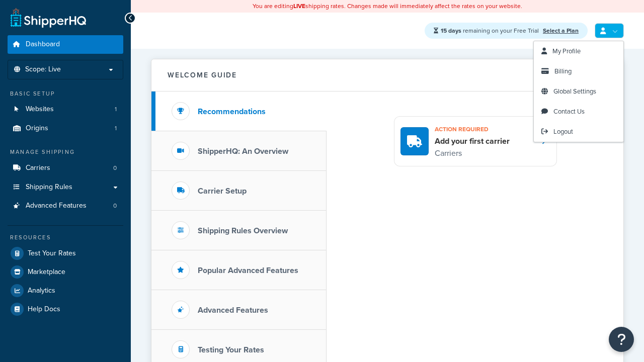 The image size is (644, 362). Describe the element at coordinates (248, 270) in the screenshot. I see `h3: Popular Advanced Features` at that location.